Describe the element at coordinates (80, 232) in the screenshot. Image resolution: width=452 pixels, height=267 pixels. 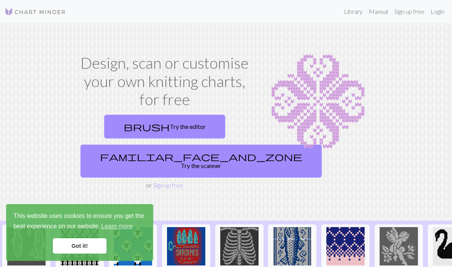
I see `div: cookieconsent` at that location.